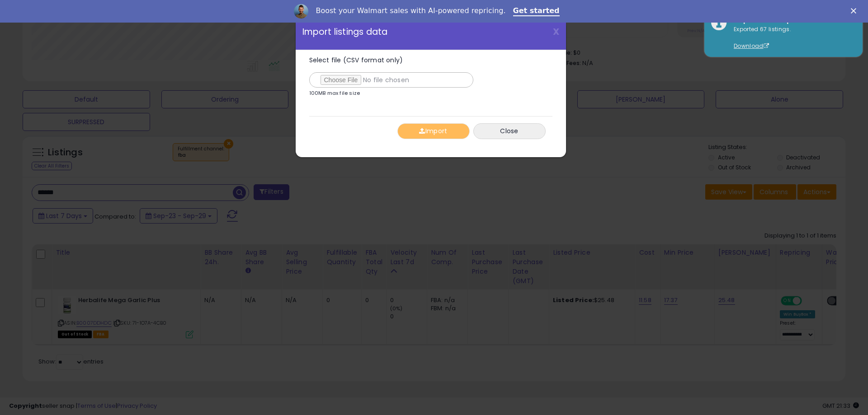 The width and height of the screenshot is (868, 415). I want to click on a: Get started, so click(537, 11).